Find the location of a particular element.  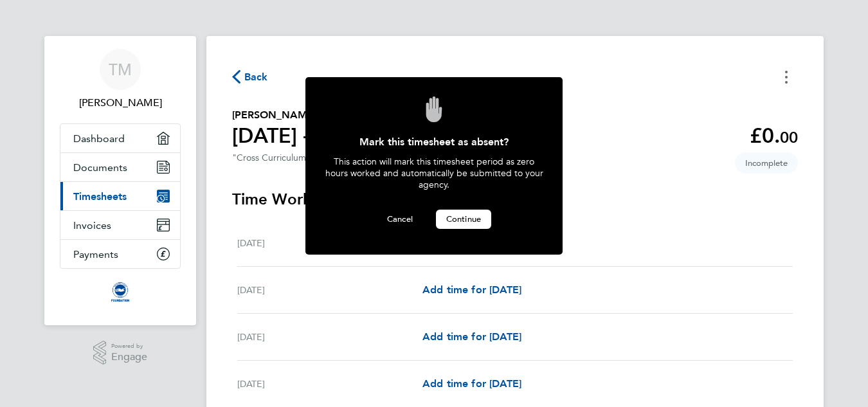

div: Mark this timesheet as absent? is located at coordinates (434, 145).